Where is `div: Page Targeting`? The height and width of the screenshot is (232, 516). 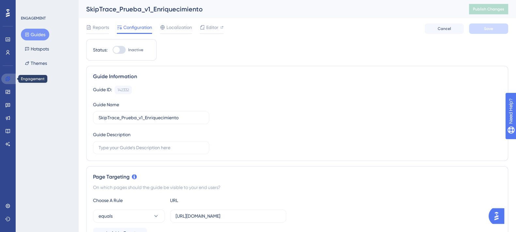
div: Page Targeting is located at coordinates (297, 177).